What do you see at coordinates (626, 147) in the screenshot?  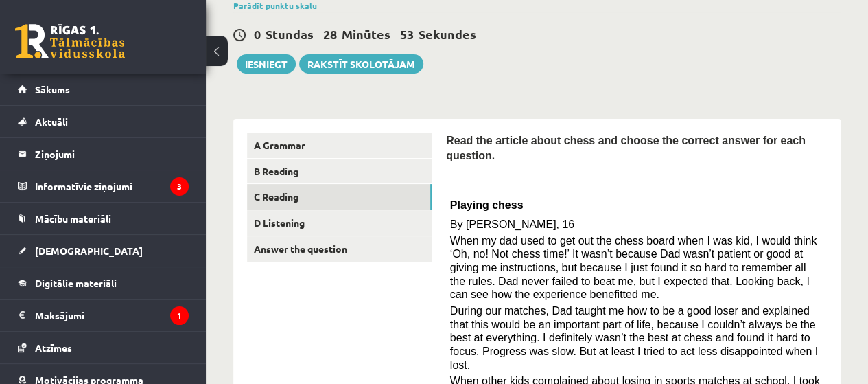 I see `span: Read the article about chess and choose the correct answer for each question.` at bounding box center [626, 147].